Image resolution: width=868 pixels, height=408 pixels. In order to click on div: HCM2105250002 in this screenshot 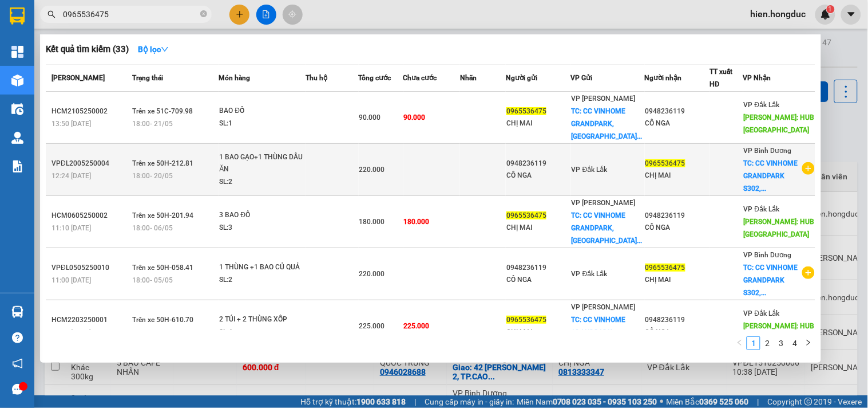, I will do `click(90, 111)`.